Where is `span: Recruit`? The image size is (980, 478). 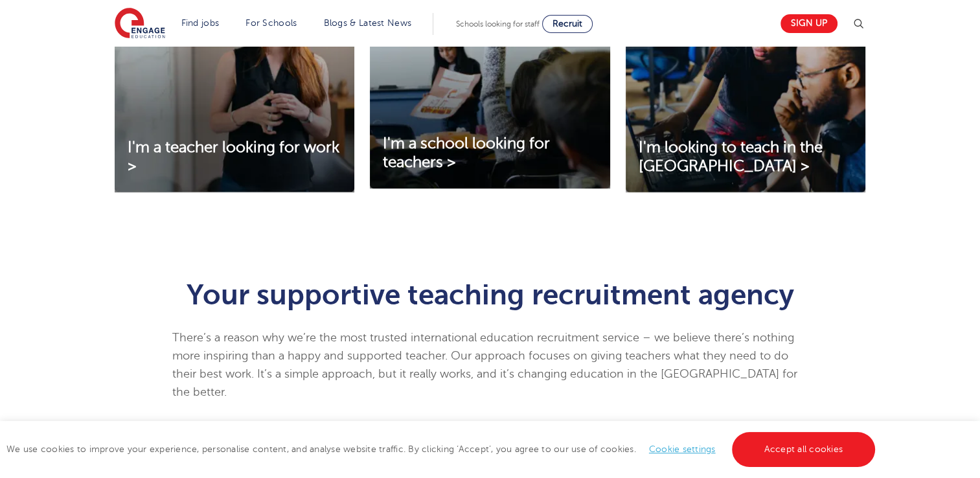
span: Recruit is located at coordinates (567, 24).